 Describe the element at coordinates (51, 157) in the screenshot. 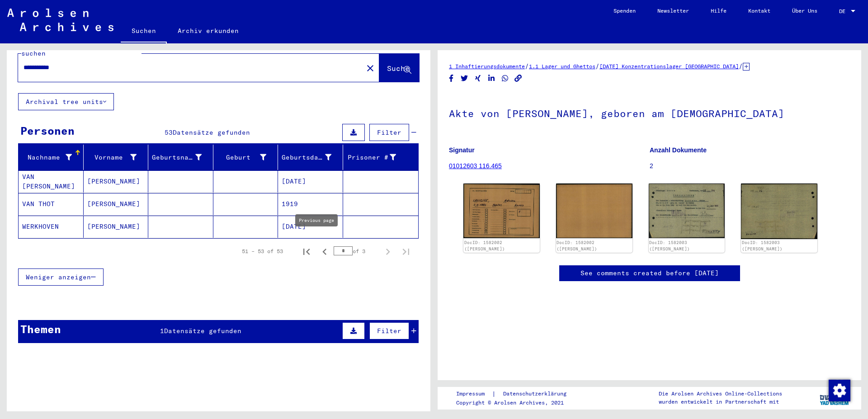

I see `mat-header-cell: Nachname` at that location.